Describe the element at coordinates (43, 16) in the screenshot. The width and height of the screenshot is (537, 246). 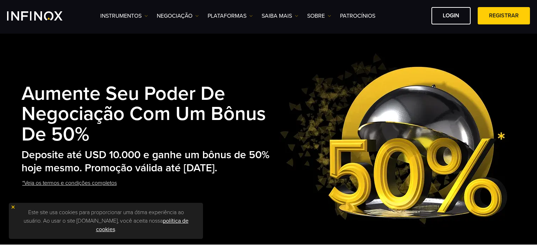
I see `a: INFINOX Logo` at that location.